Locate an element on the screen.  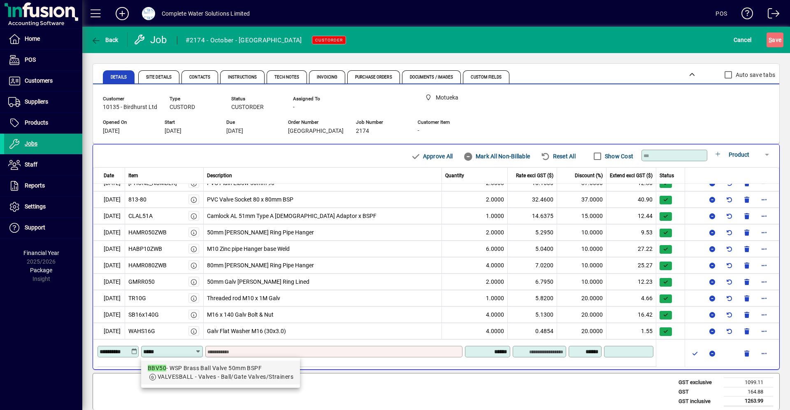
a: Reports is located at coordinates (43, 186).